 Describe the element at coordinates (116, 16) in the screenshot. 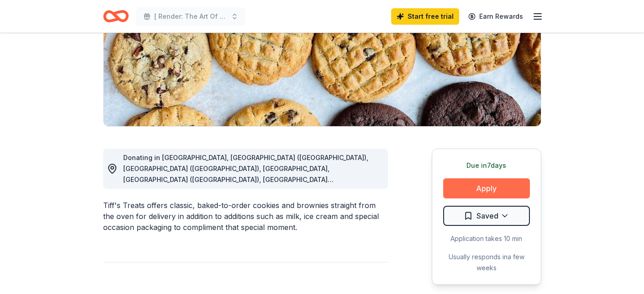

I see `a: Home` at that location.